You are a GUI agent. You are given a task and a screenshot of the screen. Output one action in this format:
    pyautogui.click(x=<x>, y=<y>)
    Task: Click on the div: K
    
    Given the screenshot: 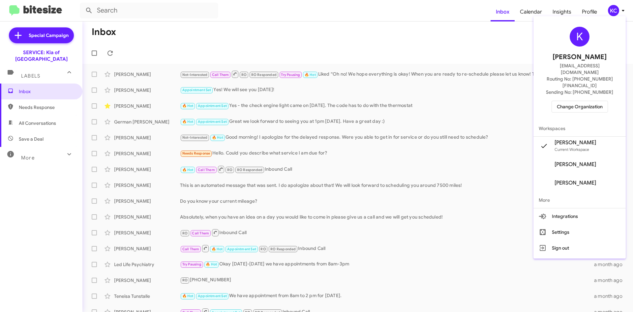 What is the action you would take?
    pyautogui.click(x=580, y=37)
    